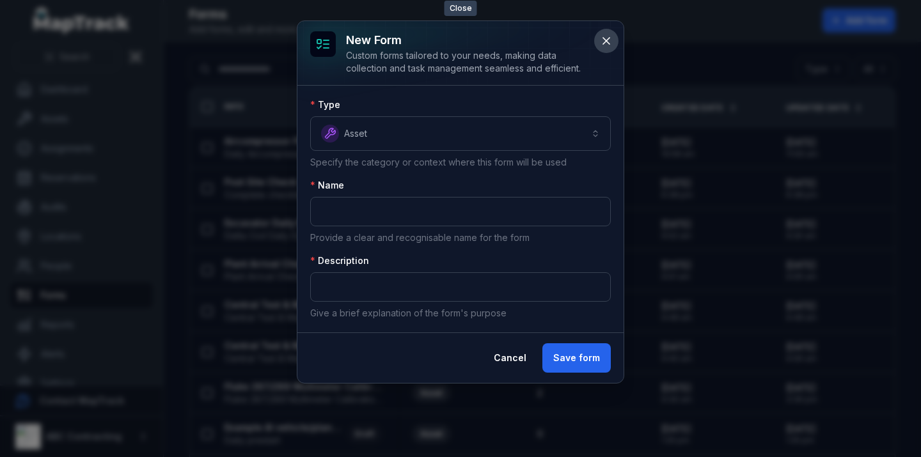  Describe the element at coordinates (327, 185) in the screenshot. I see `label: Name` at that location.